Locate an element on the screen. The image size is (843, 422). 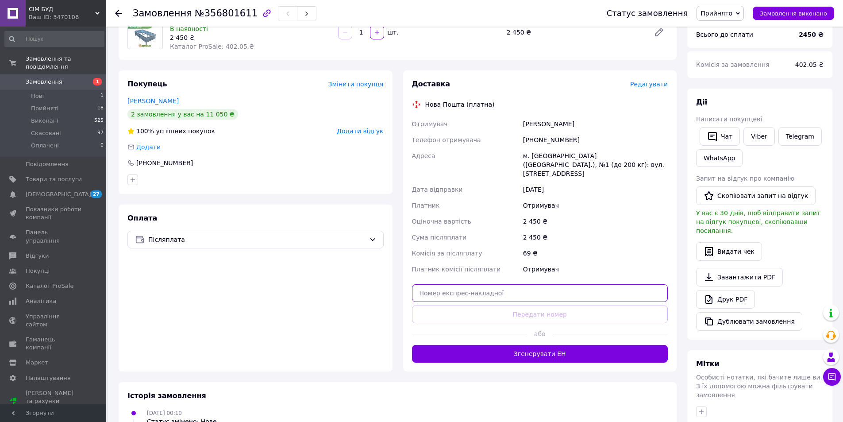
span: Нові is located at coordinates (37, 96).